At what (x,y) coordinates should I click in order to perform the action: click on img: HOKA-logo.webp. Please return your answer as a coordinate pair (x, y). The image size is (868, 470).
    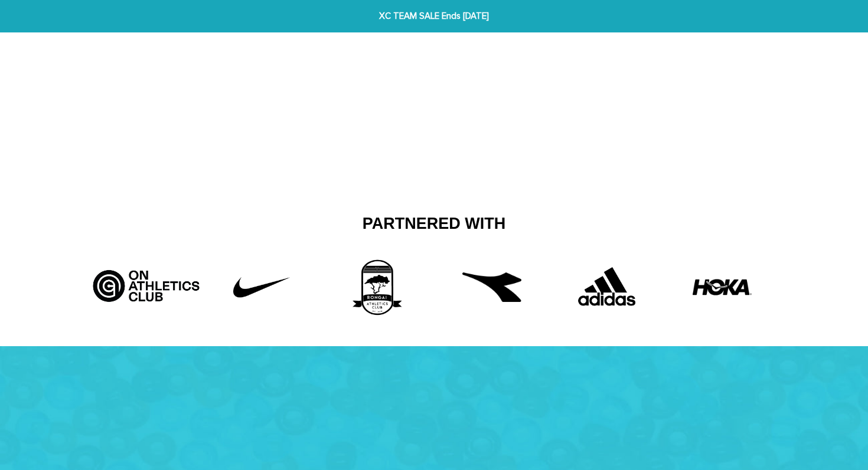
    Looking at the image, I should click on (722, 288).